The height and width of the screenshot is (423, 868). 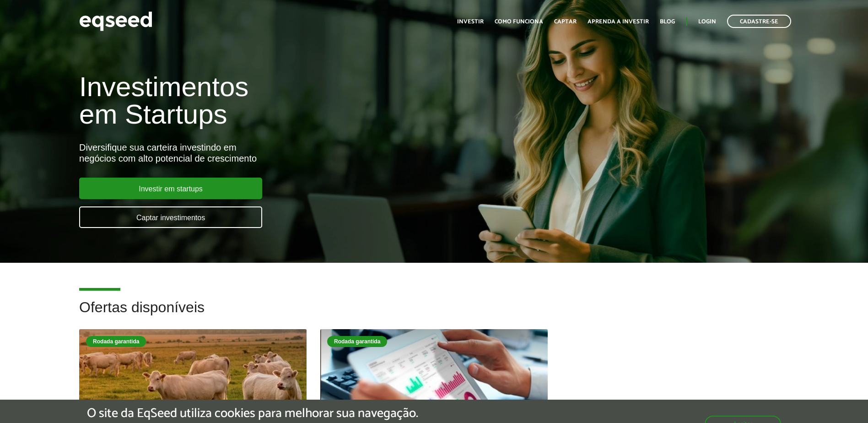 I want to click on a: Blog, so click(x=667, y=22).